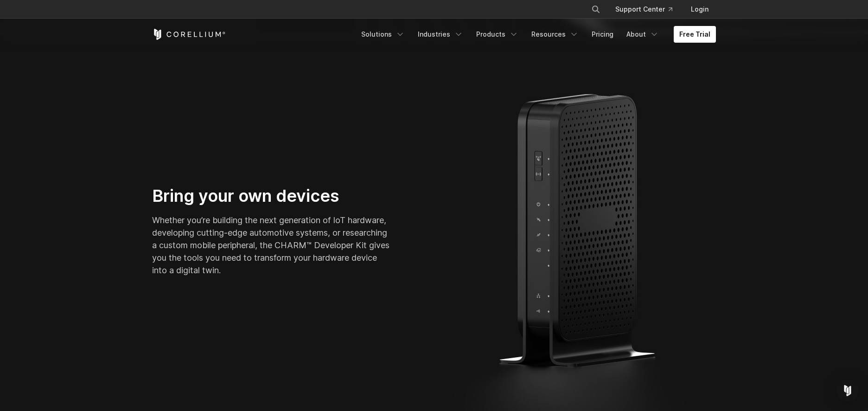 The width and height of the screenshot is (868, 411). What do you see at coordinates (847, 390) in the screenshot?
I see `div: Open Intercom Messenger` at bounding box center [847, 390].